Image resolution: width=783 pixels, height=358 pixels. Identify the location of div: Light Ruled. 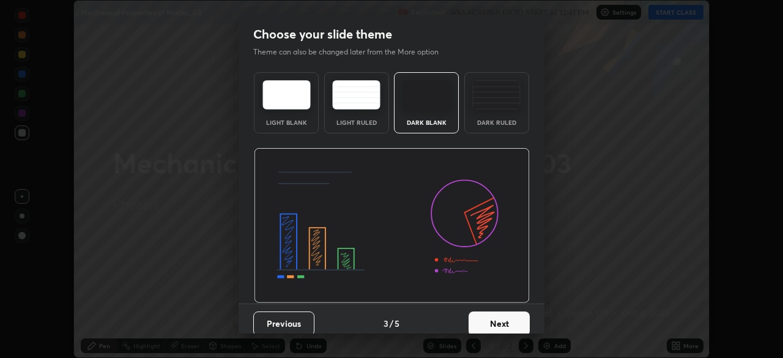
(356, 122).